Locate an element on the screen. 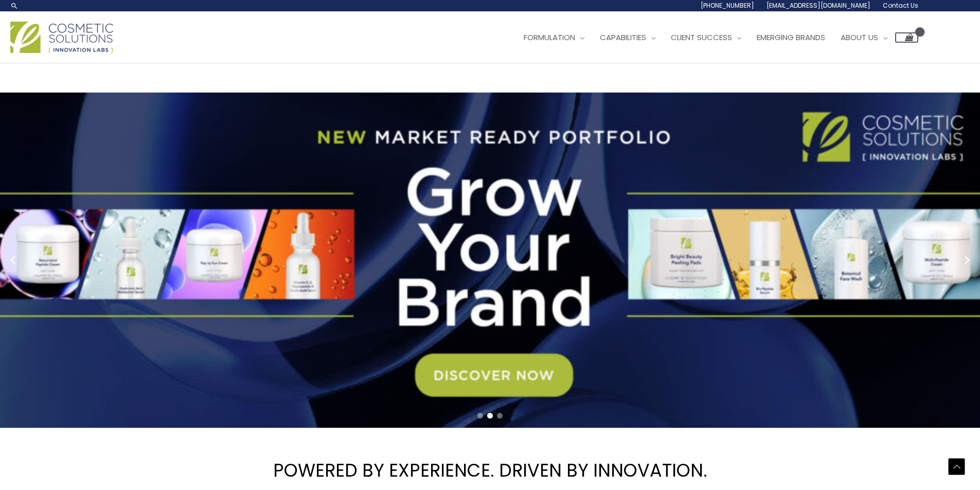 This screenshot has height=490, width=980. span: Go to slide 3 is located at coordinates (499, 415).